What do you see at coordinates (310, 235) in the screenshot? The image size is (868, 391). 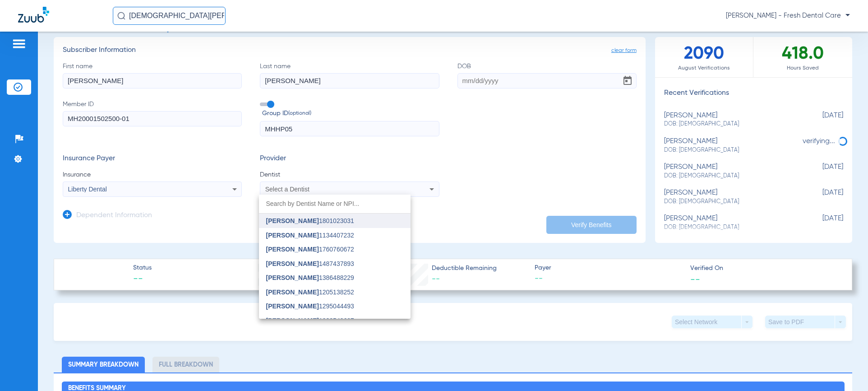 I see `span: 1134407232` at bounding box center [310, 235].